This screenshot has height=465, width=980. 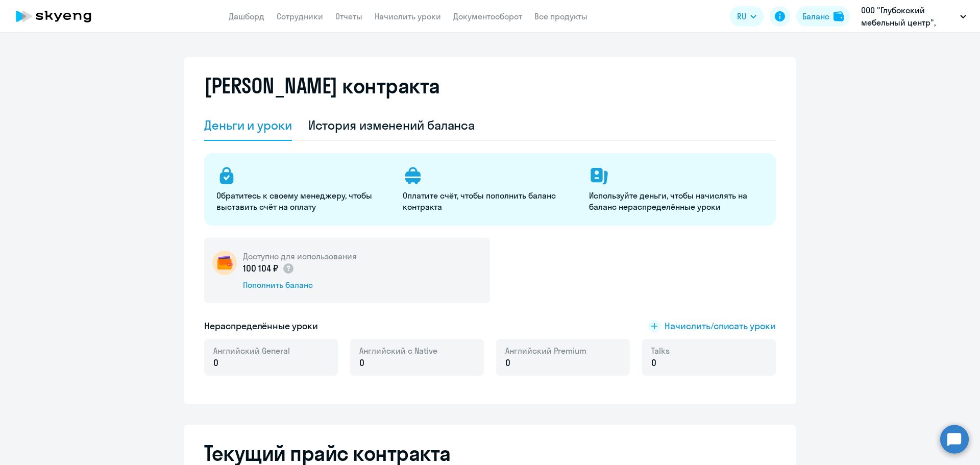 I want to click on p: 100 104 ₽, so click(x=269, y=269).